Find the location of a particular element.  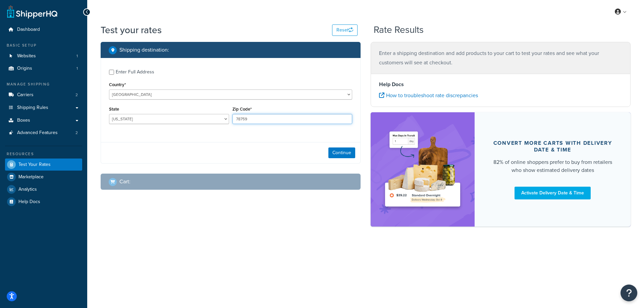

a: Activate Delivery Date & Time is located at coordinates (553, 193).